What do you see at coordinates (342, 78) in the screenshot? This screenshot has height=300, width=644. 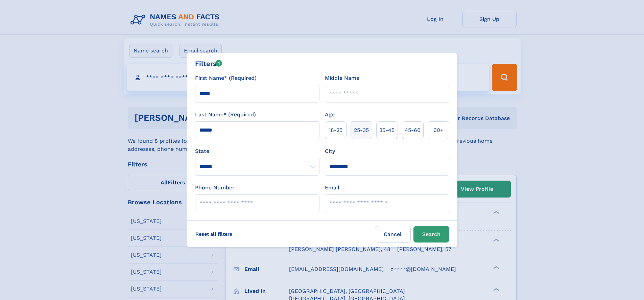 I see `label: Middle Name` at bounding box center [342, 78].